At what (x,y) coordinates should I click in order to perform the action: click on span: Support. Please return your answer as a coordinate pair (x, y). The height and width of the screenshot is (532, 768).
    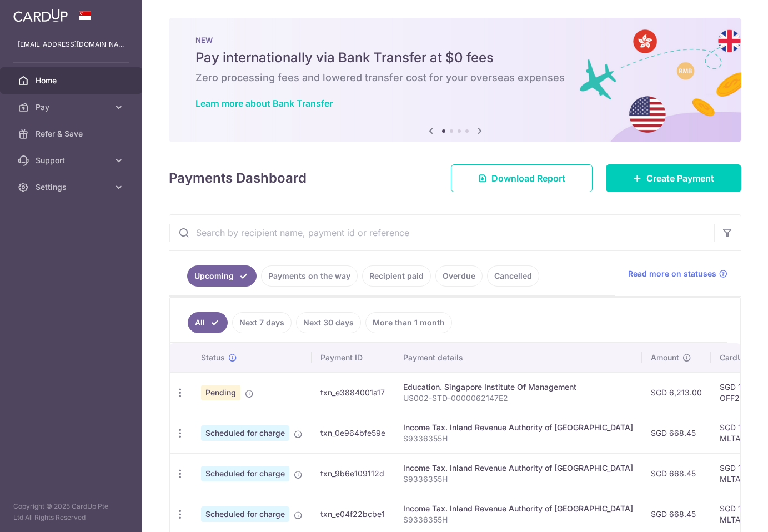
    Looking at the image, I should click on (72, 160).